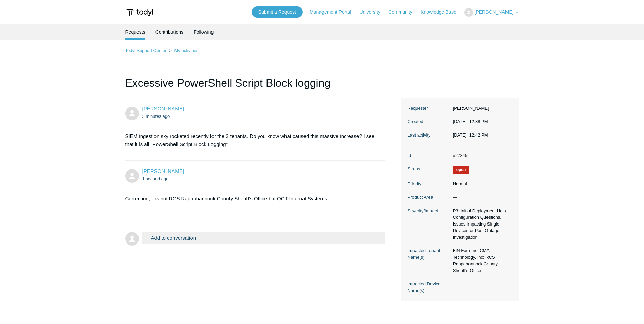  I want to click on p: SIEM ingestion sky rocketed recently for the 3 tenants. Do you know what caused this massive incr..., so click(252, 140).